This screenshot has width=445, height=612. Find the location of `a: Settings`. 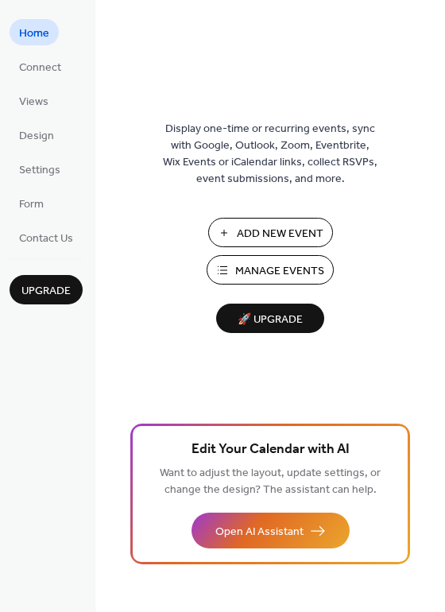

a: Settings is located at coordinates (40, 168).